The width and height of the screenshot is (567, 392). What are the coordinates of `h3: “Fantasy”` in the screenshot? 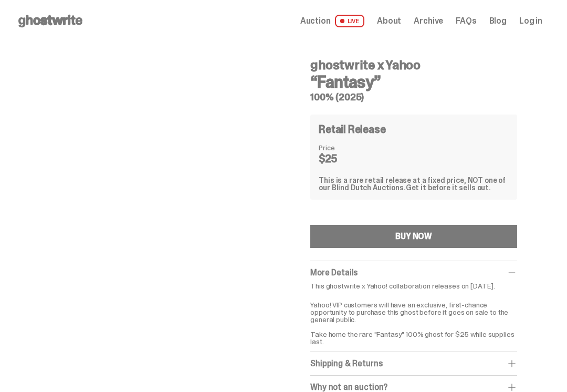 It's located at (414, 82).